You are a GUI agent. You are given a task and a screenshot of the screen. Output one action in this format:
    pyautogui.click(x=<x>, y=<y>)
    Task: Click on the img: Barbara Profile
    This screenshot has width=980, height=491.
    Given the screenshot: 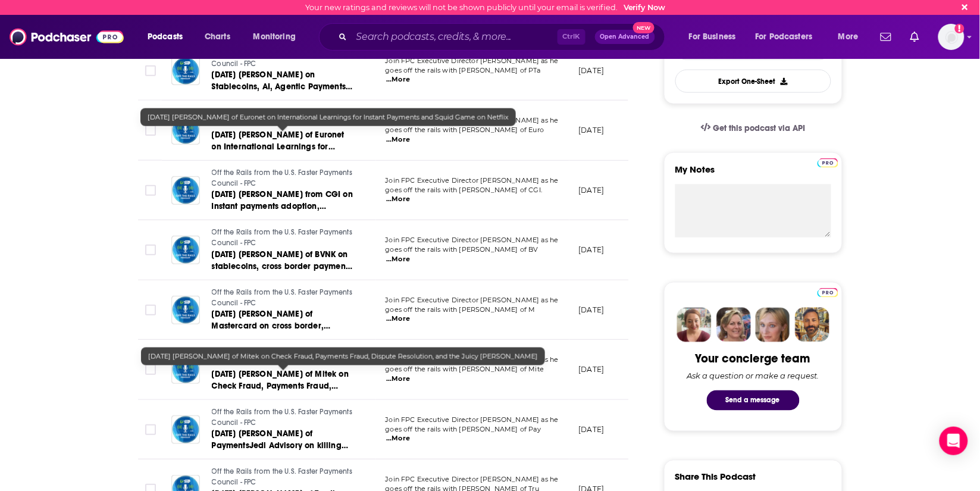 What is the action you would take?
    pyautogui.click(x=733, y=325)
    